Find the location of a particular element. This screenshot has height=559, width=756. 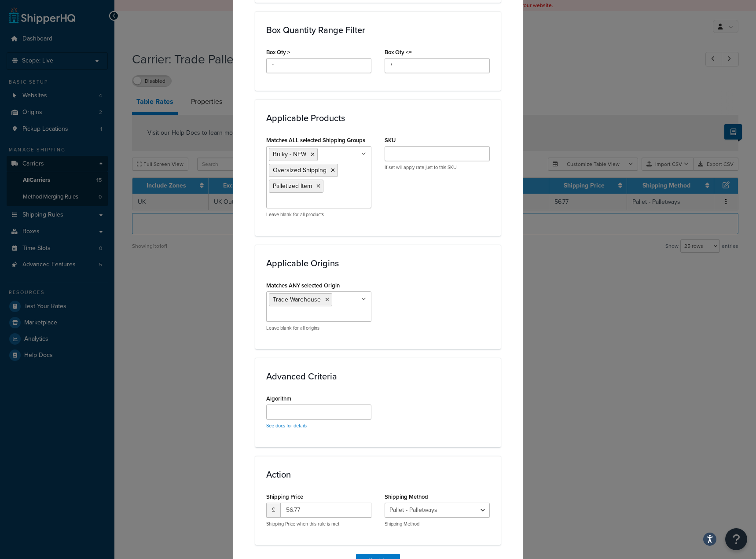

span: Palletized Item is located at coordinates (292, 186).